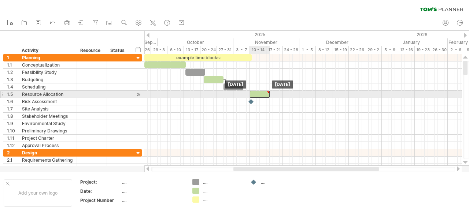  What do you see at coordinates (12, 116) in the screenshot?
I see `div: 1.8` at bounding box center [12, 116].